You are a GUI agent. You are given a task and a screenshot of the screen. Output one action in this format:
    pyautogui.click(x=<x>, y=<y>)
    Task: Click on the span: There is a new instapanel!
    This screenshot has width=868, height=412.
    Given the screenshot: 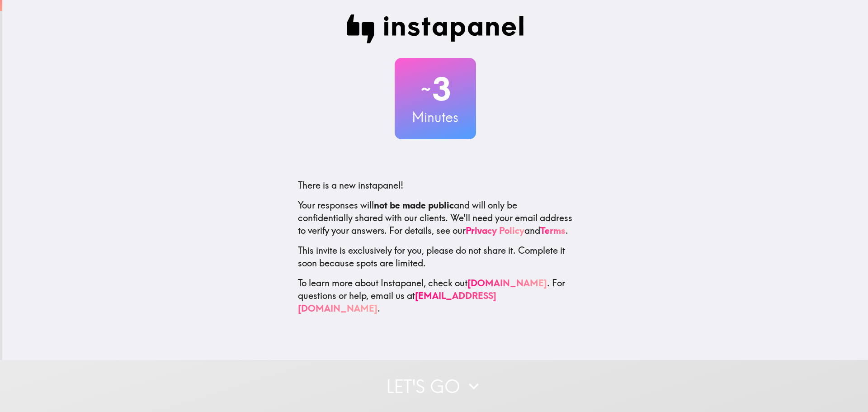 What is the action you would take?
    pyautogui.click(x=351, y=185)
    